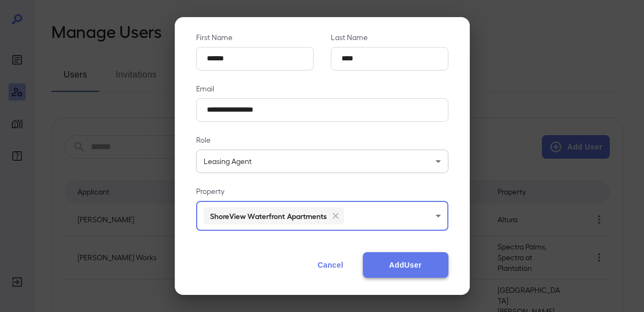  I want to click on p: First Name, so click(255, 37).